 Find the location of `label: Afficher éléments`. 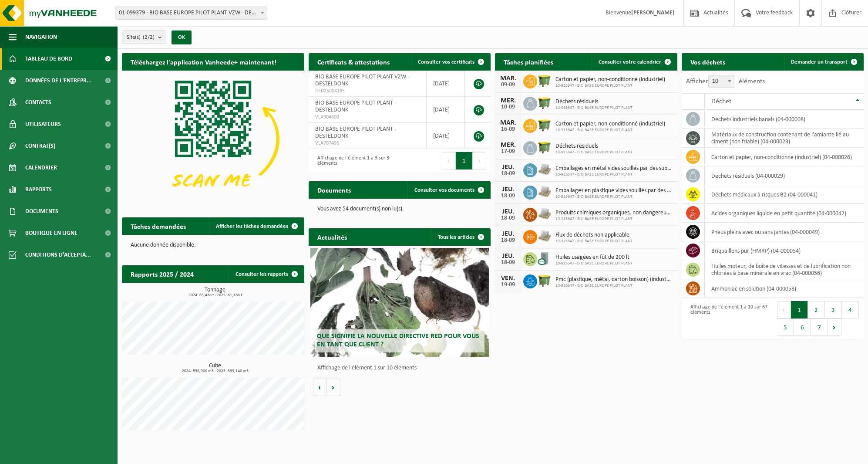

label: Afficher éléments is located at coordinates (726, 82).